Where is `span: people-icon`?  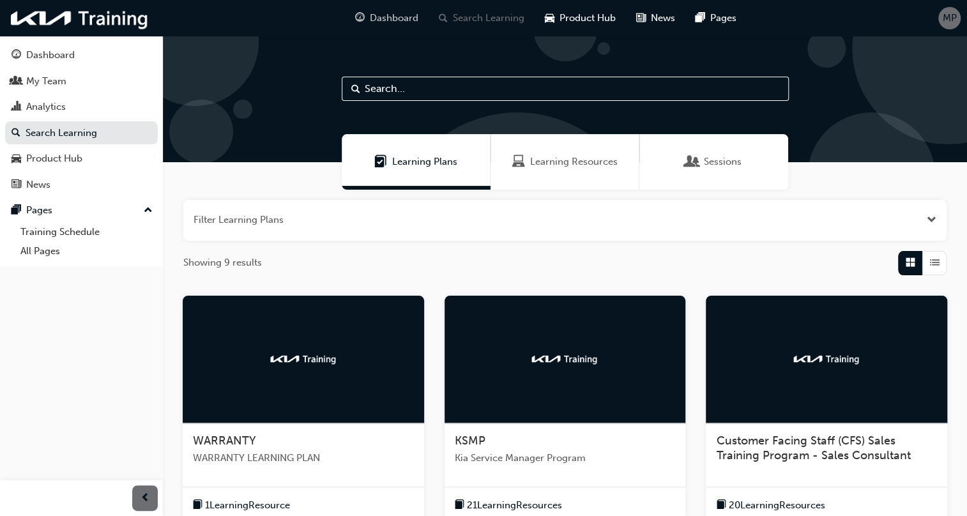
span: people-icon is located at coordinates (16, 82).